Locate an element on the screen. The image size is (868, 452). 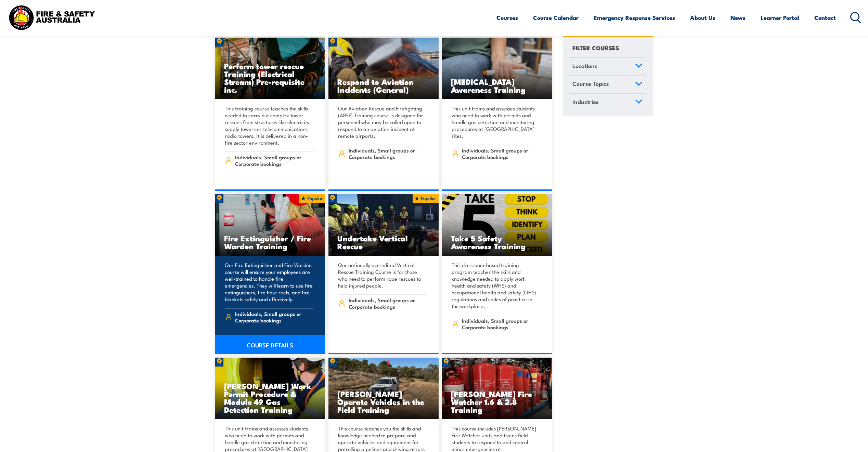
a: COURSE DETAILS is located at coordinates (270, 345).